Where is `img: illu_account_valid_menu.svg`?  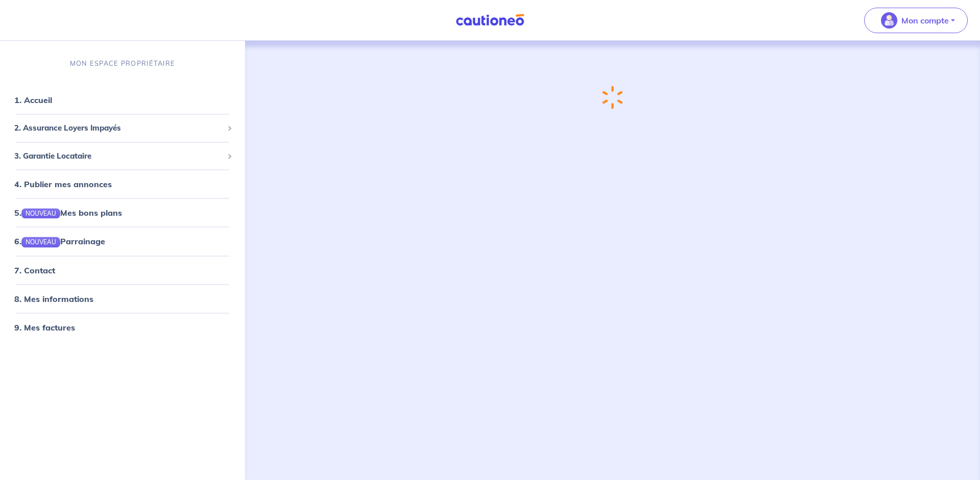
img: illu_account_valid_menu.svg is located at coordinates (889, 21).